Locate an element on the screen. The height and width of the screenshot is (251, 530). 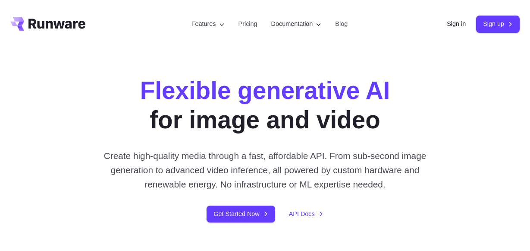
label: Features is located at coordinates (208, 24).